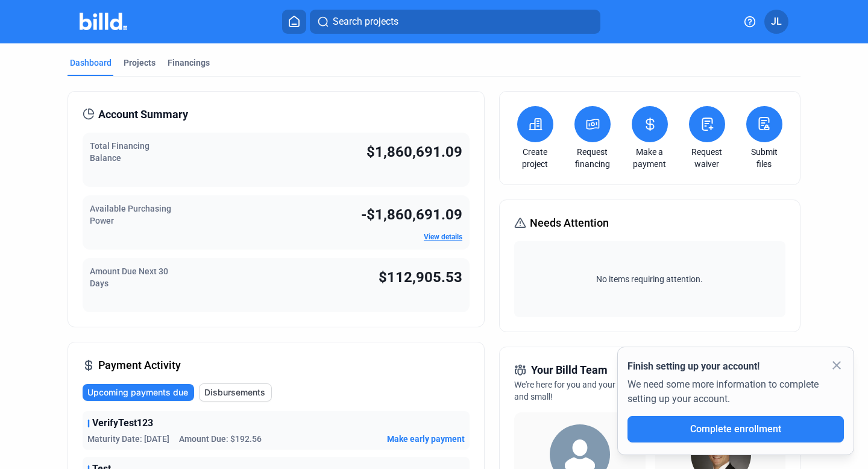 The width and height of the screenshot is (868, 469). I want to click on div: Finish setting up your account!, so click(736, 366).